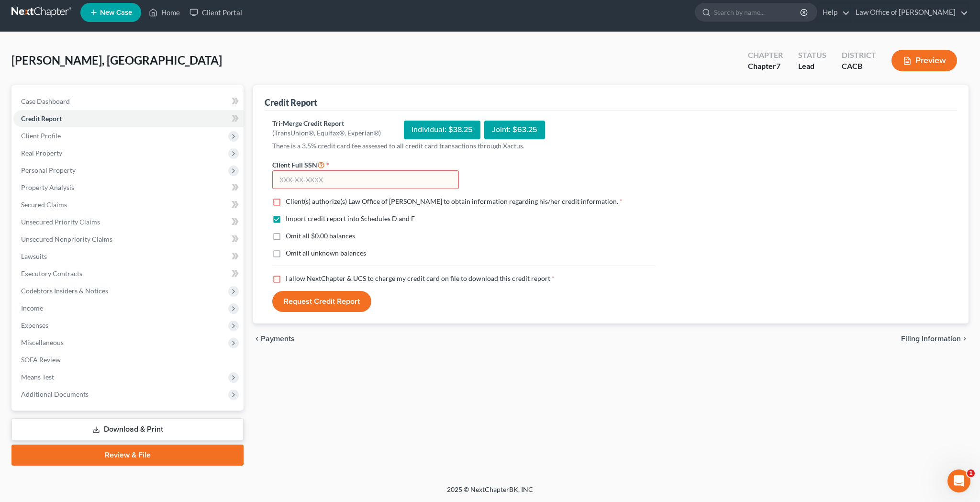 This screenshot has height=502, width=980. What do you see at coordinates (326, 124) in the screenshot?
I see `div: Tri-Merge Credit Report` at bounding box center [326, 124].